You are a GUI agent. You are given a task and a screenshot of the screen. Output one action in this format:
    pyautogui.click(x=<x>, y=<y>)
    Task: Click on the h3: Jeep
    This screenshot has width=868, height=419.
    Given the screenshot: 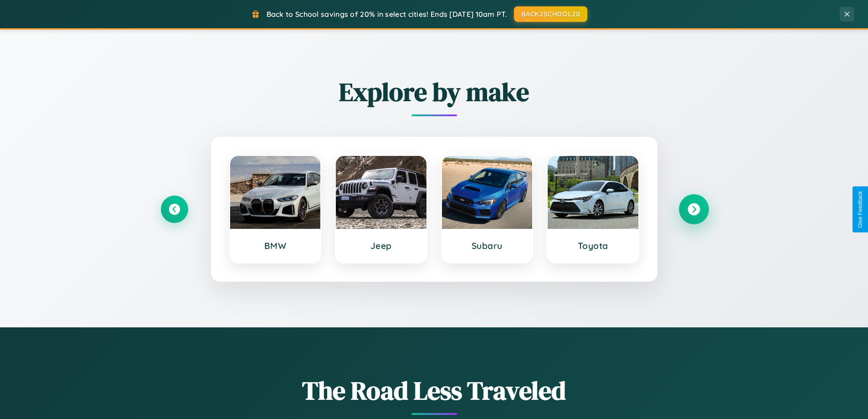 What is the action you would take?
    pyautogui.click(x=381, y=246)
    